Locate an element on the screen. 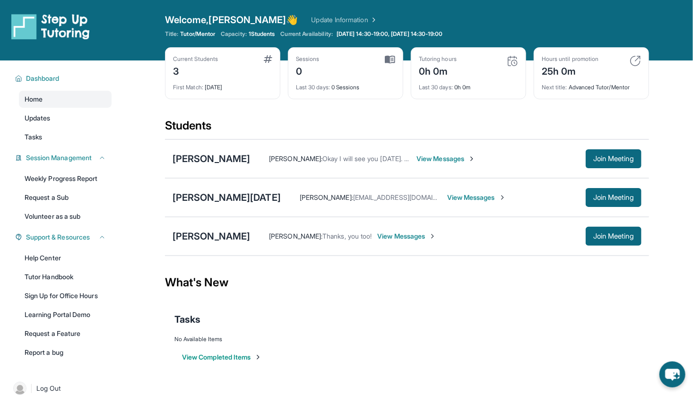 This screenshot has width=693, height=395. span: Dashboard is located at coordinates (43, 79).